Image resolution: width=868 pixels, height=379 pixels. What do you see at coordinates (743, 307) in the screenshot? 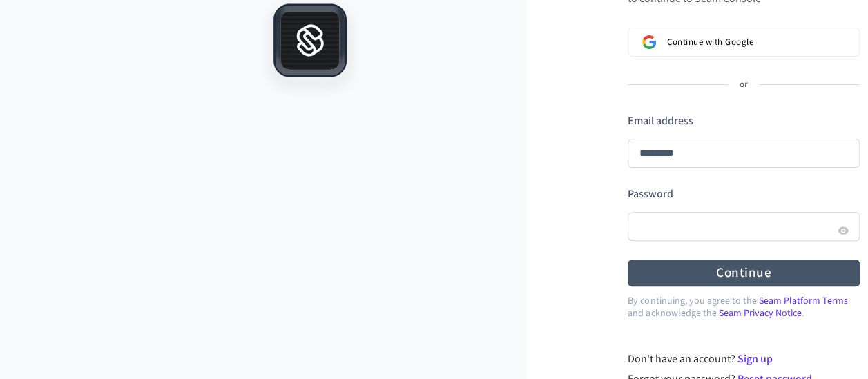
I see `p: By continuing, you agree to the and acknowledge the .` at bounding box center [743, 307].